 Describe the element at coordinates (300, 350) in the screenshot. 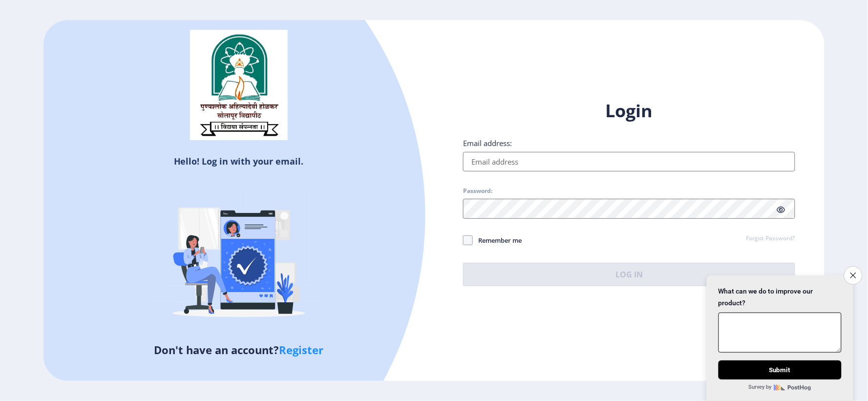

I see `a: Register` at that location.